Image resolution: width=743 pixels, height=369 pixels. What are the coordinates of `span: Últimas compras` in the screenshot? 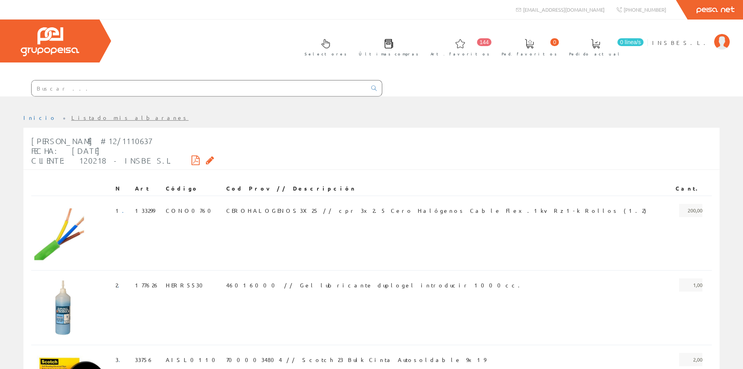 It's located at (389, 54).